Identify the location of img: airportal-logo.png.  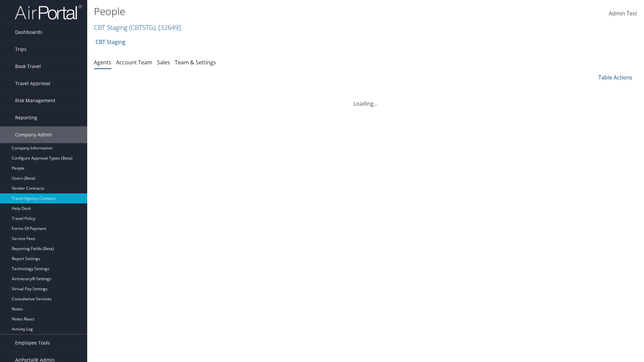
(48, 12).